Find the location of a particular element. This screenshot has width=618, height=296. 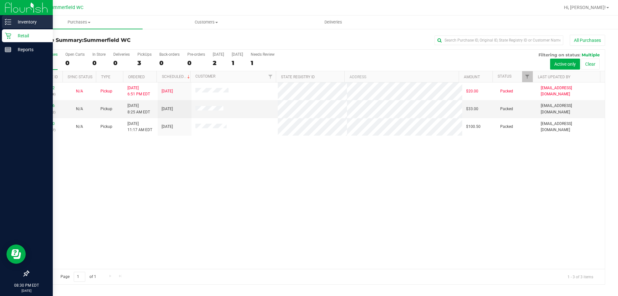

input: 1 is located at coordinates (80, 277).